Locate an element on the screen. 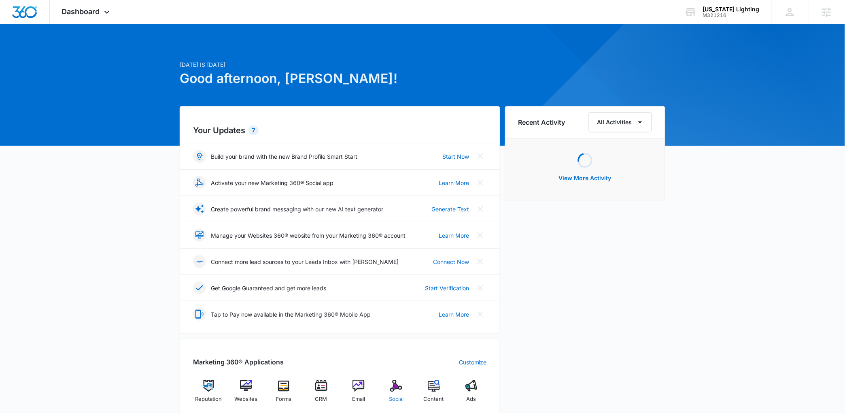  p: Manage your Websites 360® website from your Marketing 360® account is located at coordinates (308, 235).